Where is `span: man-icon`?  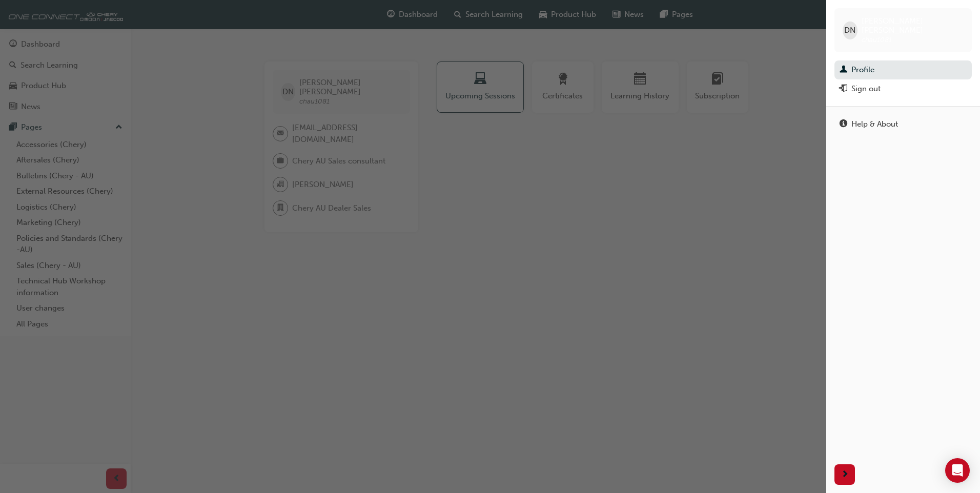
span: man-icon is located at coordinates (843, 70).